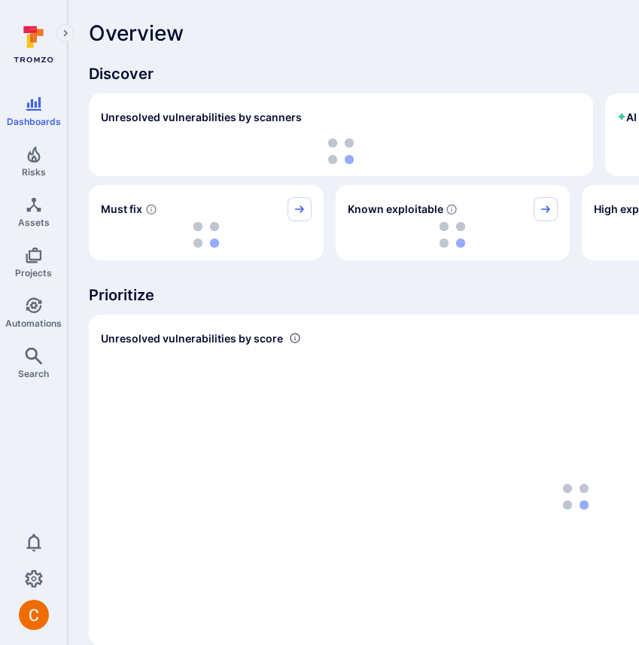 The width and height of the screenshot is (639, 645). What do you see at coordinates (34, 614) in the screenshot?
I see `div: Camilo Rivera` at bounding box center [34, 614].